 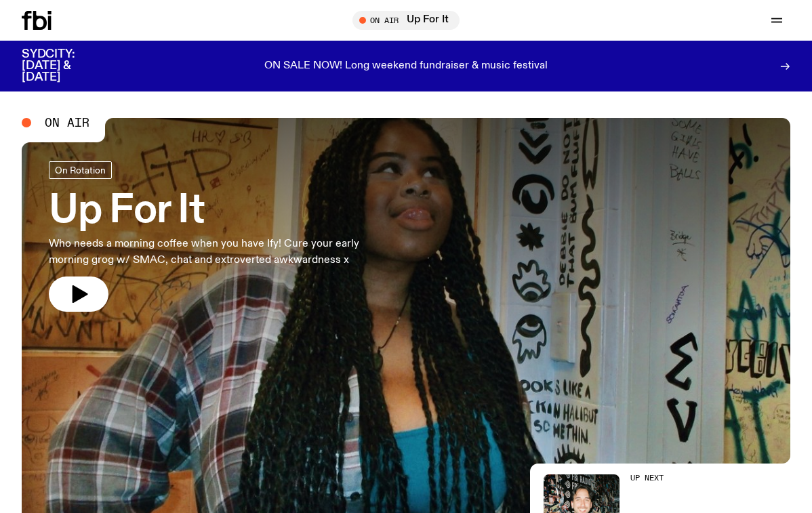 What do you see at coordinates (80, 170) in the screenshot?
I see `a: On Rotation` at bounding box center [80, 170].